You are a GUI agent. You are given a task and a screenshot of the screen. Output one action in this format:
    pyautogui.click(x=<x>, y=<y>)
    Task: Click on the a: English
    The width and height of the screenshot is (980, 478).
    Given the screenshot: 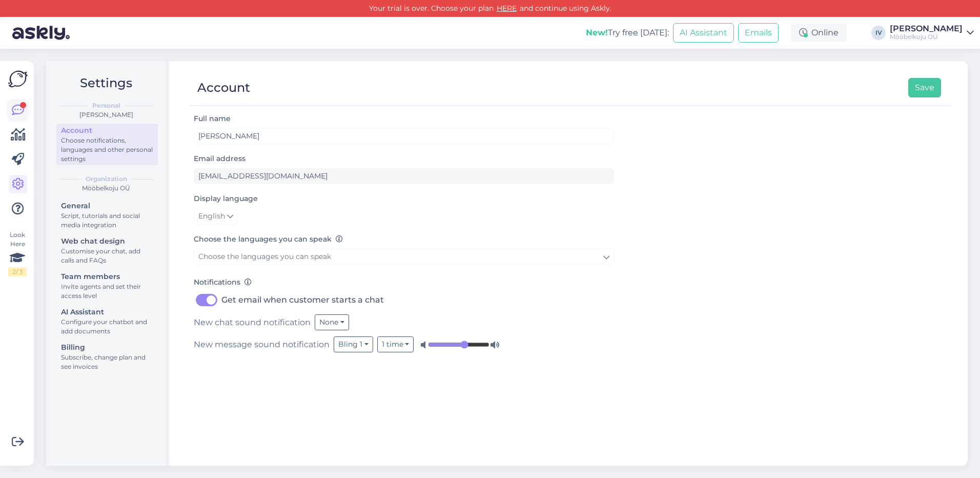 What is the action you would take?
    pyautogui.click(x=216, y=216)
    